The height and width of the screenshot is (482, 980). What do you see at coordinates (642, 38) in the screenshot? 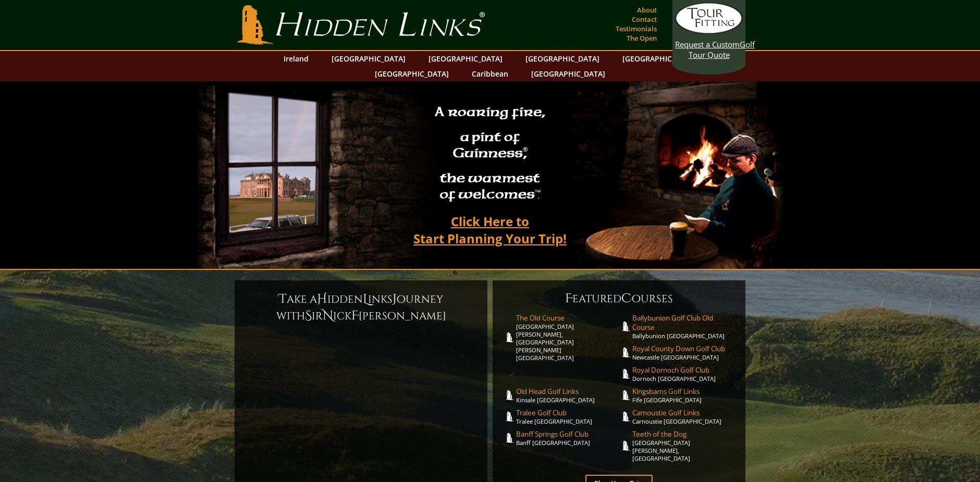
I see `a: The Open` at bounding box center [642, 38].